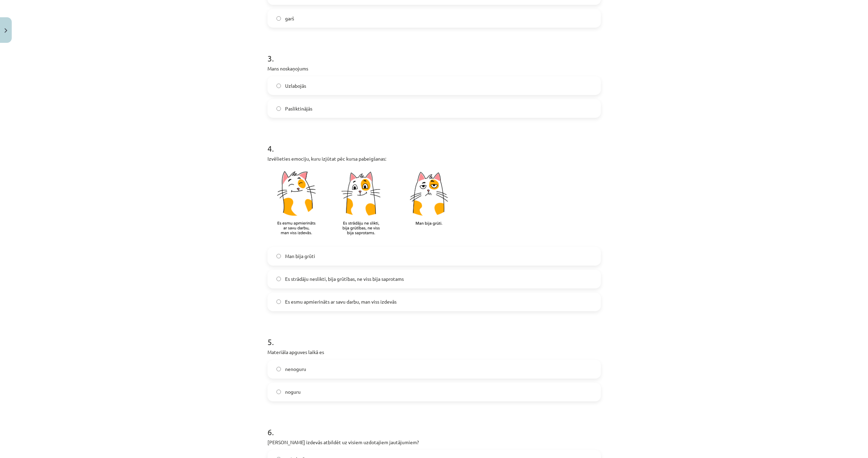 The image size is (868, 458). Describe the element at coordinates (299, 108) in the screenshot. I see `span: Pasliktinājās` at that location.